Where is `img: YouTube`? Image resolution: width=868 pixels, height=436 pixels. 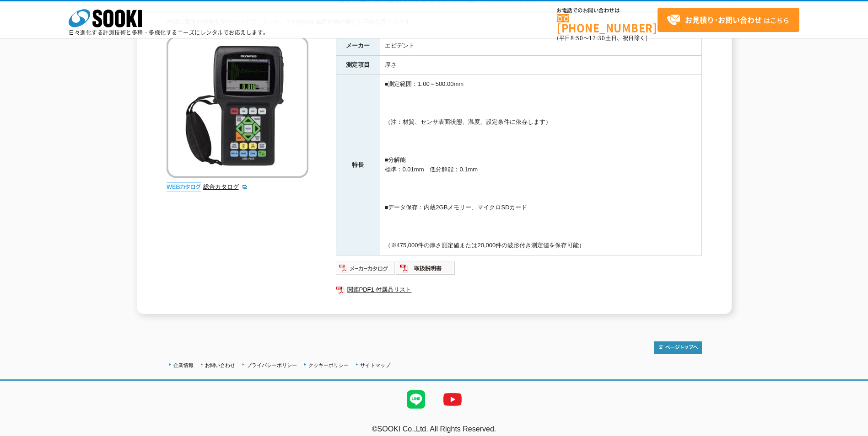
img: YouTube is located at coordinates (453, 399).